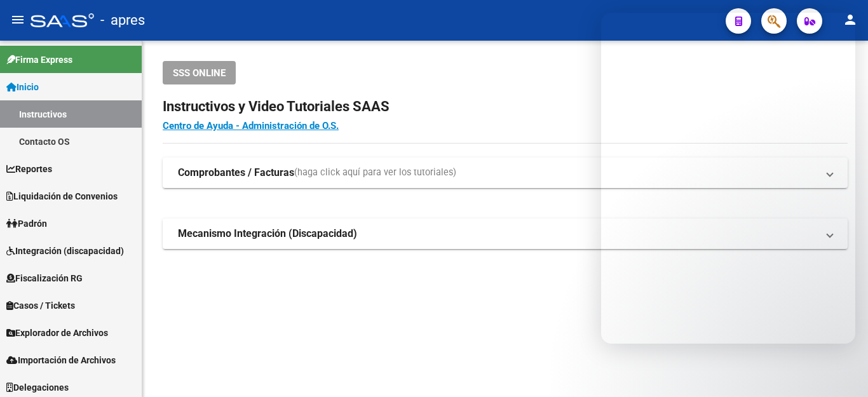 The width and height of the screenshot is (868, 397). I want to click on span: - apres, so click(123, 20).